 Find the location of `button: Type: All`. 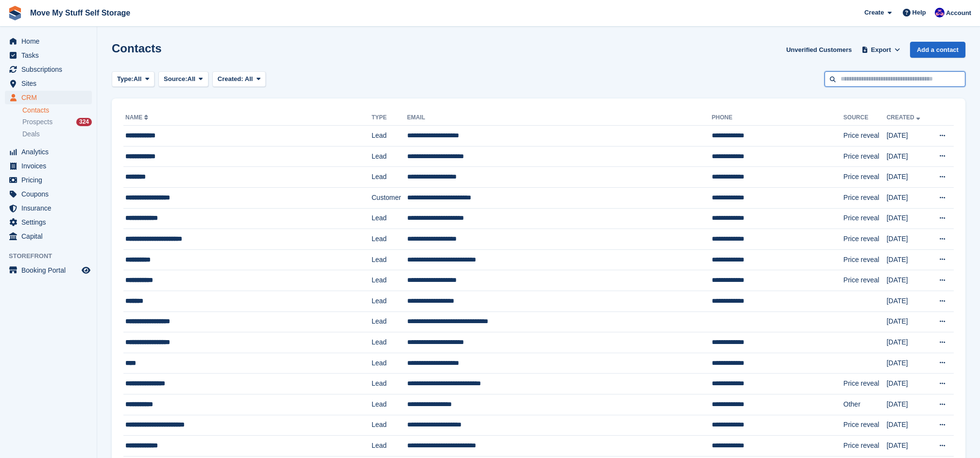

button: Type: All is located at coordinates (133, 79).